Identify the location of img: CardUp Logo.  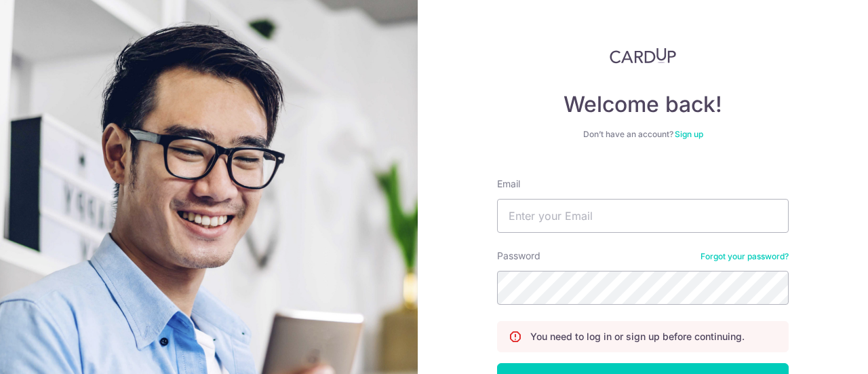
(643, 56).